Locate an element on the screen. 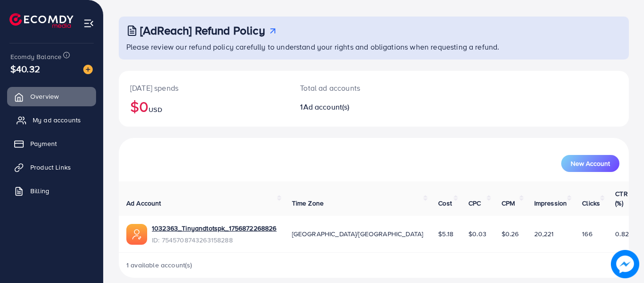 Image resolution: width=644 pixels, height=283 pixels. span: Impression is located at coordinates (550, 203).